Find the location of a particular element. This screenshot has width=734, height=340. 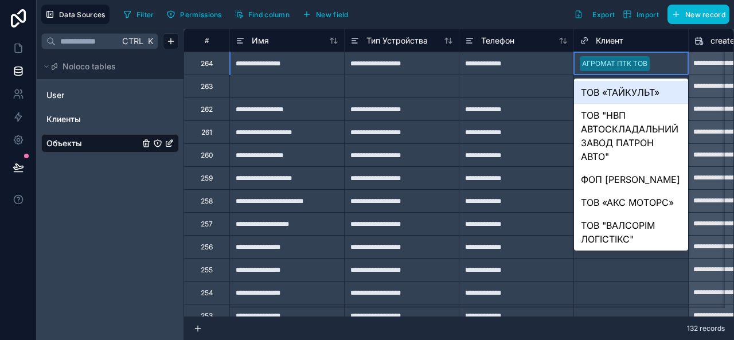

span: Телефон is located at coordinates (498, 41).